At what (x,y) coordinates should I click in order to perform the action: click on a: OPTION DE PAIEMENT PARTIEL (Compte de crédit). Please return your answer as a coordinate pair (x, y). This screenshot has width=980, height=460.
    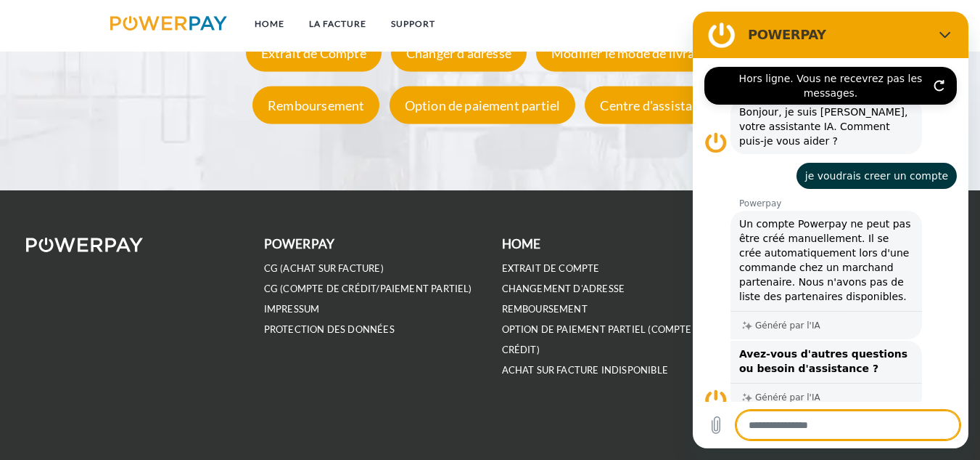
    Looking at the image, I should click on (605, 339).